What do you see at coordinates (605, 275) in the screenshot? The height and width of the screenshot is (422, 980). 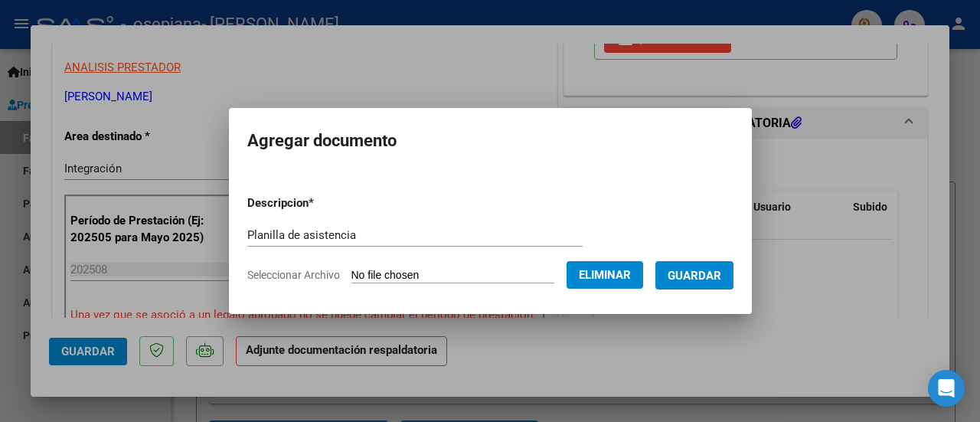 I see `span: Eliminar` at bounding box center [605, 275].